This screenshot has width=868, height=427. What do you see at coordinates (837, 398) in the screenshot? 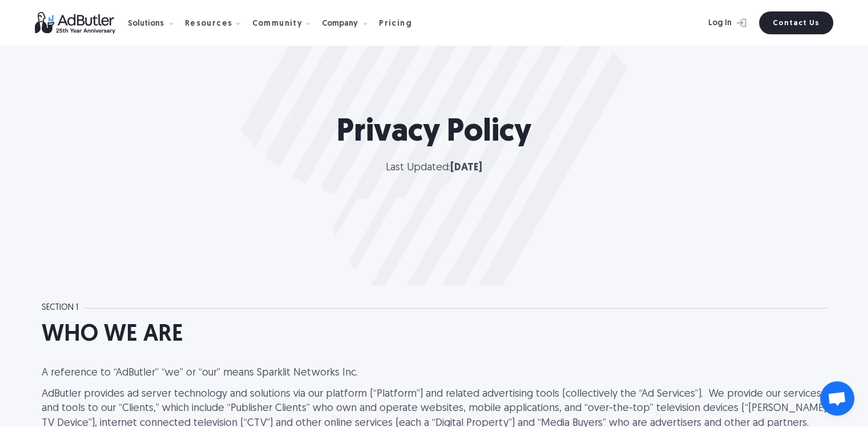
I see `div: Open chat` at bounding box center [837, 398].